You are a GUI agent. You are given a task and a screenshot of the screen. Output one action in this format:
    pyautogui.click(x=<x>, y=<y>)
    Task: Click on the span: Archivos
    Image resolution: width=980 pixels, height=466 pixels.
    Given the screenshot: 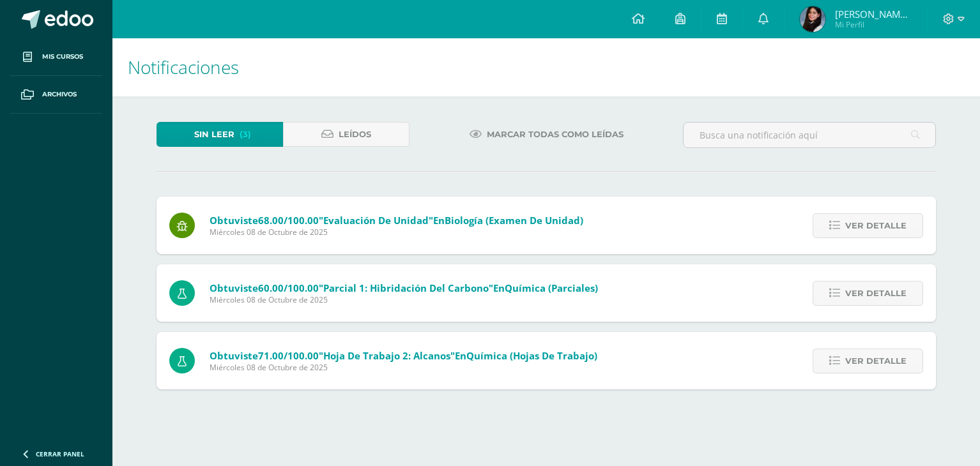 What is the action you would take?
    pyautogui.click(x=59, y=94)
    